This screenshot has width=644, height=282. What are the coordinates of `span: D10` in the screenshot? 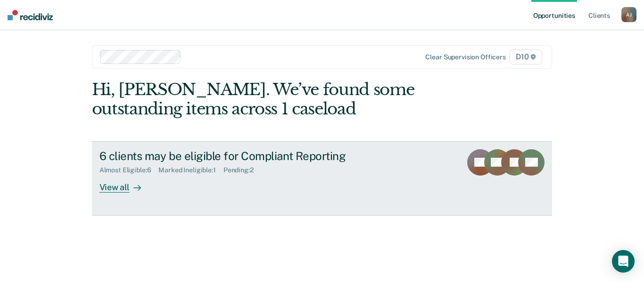 It's located at (526, 57).